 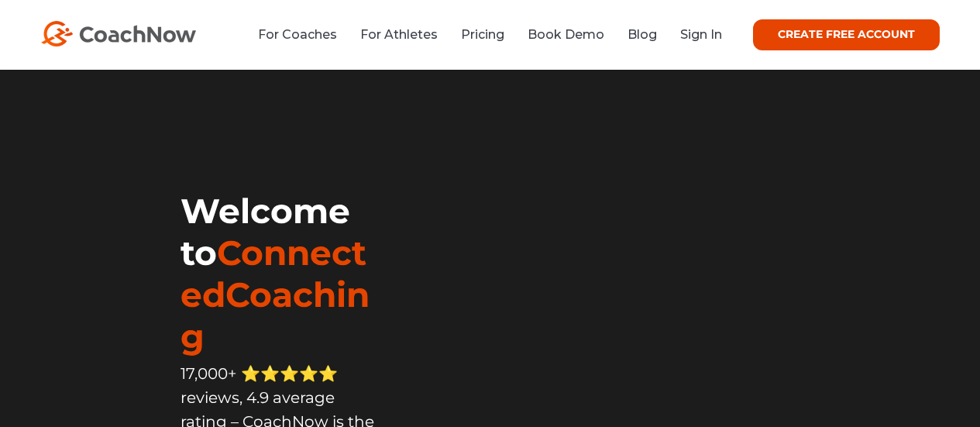 I want to click on a: CREATE FREE ACCOUNT, so click(x=846, y=35).